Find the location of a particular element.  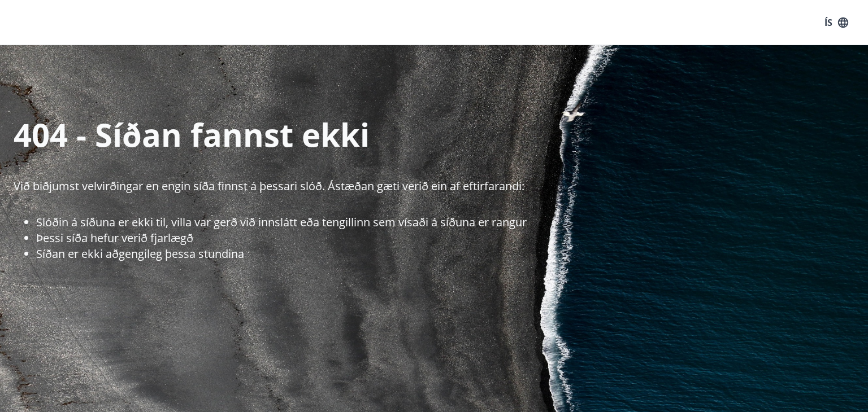

p: Við biðjumst velvirðingar en engin síða finnst á þessari slóð. Ástæðan gæti verið ein af eftirfar... is located at coordinates (441, 186).